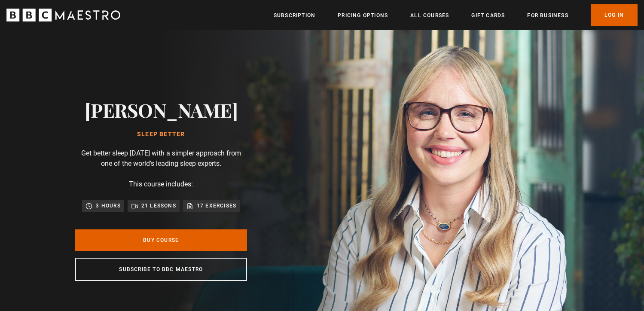  Describe the element at coordinates (63, 15) in the screenshot. I see `svg: BBC Maestro` at that location.